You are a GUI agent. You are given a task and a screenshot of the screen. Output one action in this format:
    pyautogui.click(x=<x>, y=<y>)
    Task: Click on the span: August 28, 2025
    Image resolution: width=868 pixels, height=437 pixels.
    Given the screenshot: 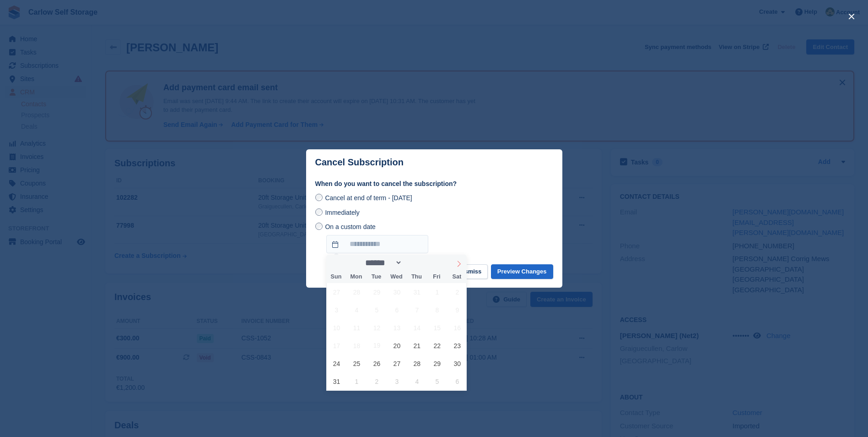 What is the action you would take?
    pyautogui.click(x=417, y=363)
    